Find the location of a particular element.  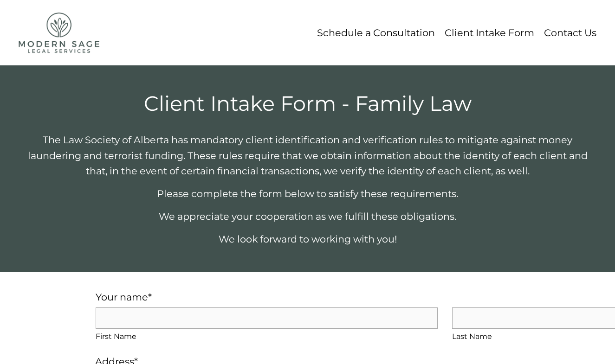

input: First Name is located at coordinates (267, 318).